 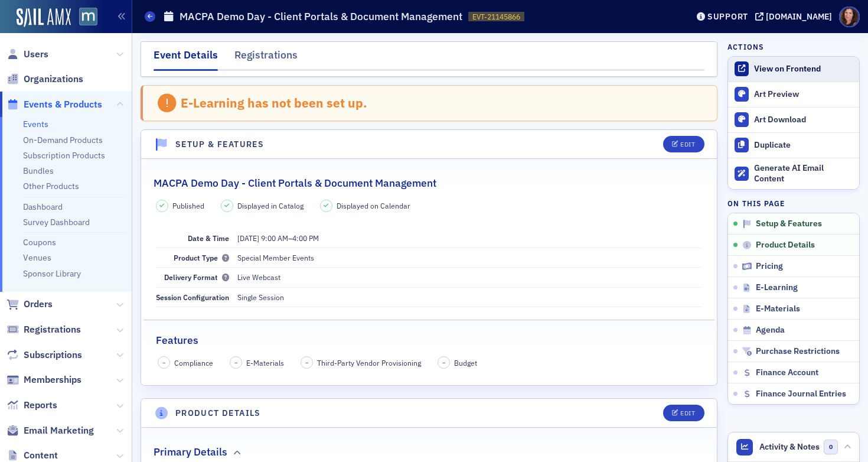 What do you see at coordinates (36, 124) in the screenshot?
I see `a: Events` at bounding box center [36, 124].